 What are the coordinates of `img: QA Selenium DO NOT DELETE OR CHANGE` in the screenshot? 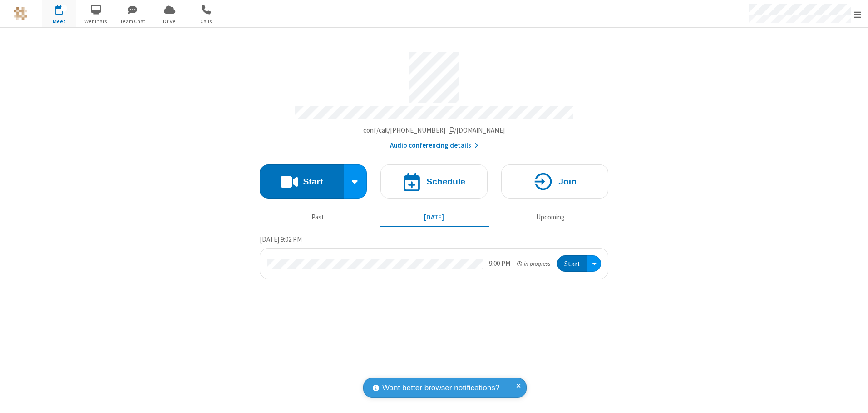 It's located at (20, 14).